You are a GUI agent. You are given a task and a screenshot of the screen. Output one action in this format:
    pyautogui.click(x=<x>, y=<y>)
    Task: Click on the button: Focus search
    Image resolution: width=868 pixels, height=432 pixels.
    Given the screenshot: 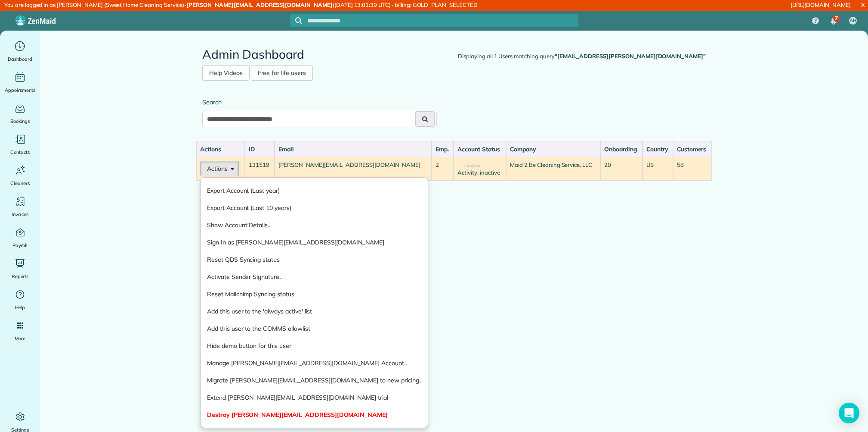 What is the action you would take?
    pyautogui.click(x=296, y=21)
    